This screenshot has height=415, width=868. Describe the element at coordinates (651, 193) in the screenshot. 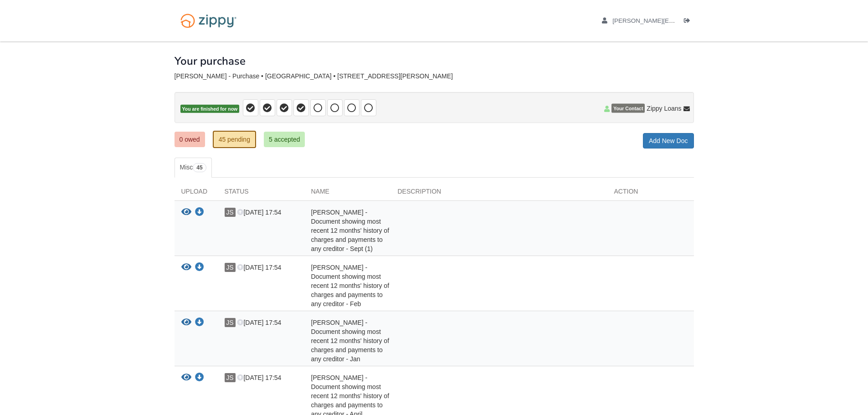

I see `div: Action` at that location.